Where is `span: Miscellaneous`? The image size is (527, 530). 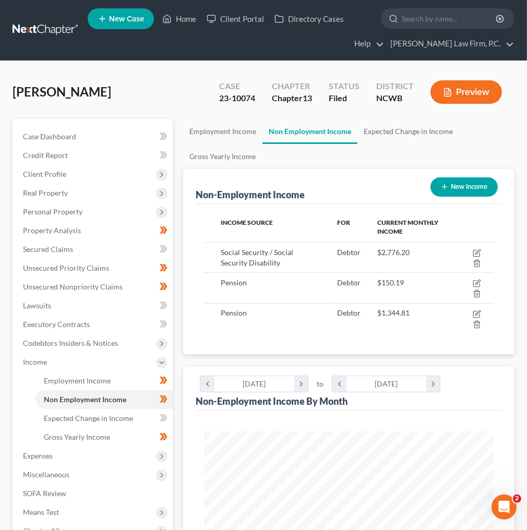 span: Miscellaneous is located at coordinates (46, 474).